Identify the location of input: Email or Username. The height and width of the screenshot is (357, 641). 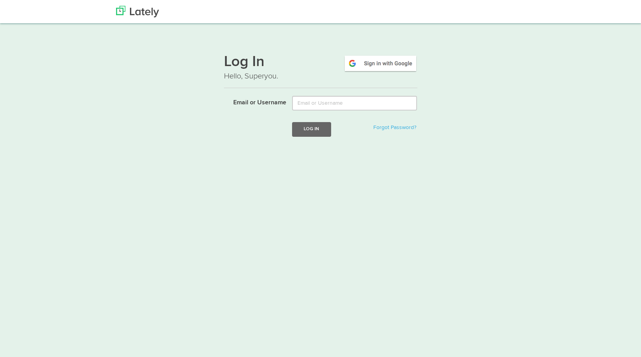
(354, 103).